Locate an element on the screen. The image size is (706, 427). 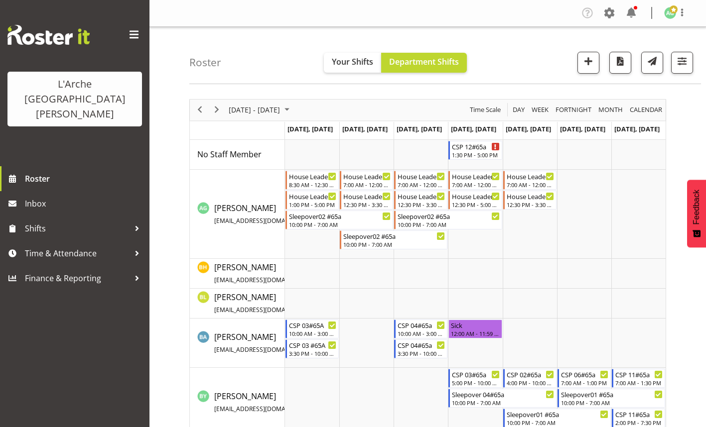
button: Timeline Day is located at coordinates (519, 110).